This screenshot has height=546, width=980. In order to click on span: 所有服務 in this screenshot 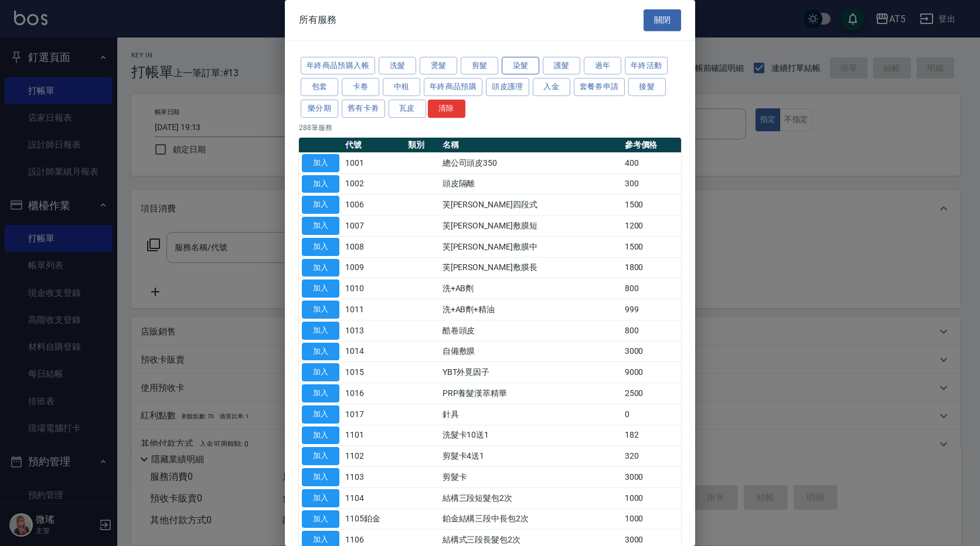, I will do `click(318, 20)`.